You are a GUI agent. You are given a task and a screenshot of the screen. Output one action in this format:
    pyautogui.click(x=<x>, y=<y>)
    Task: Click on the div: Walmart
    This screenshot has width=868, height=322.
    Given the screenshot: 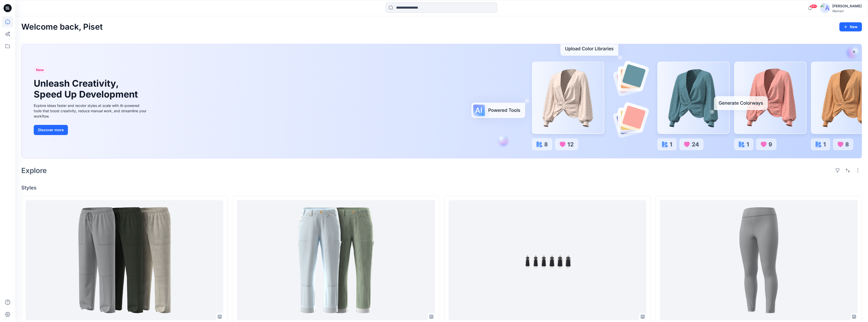 What is the action you would take?
    pyautogui.click(x=847, y=11)
    